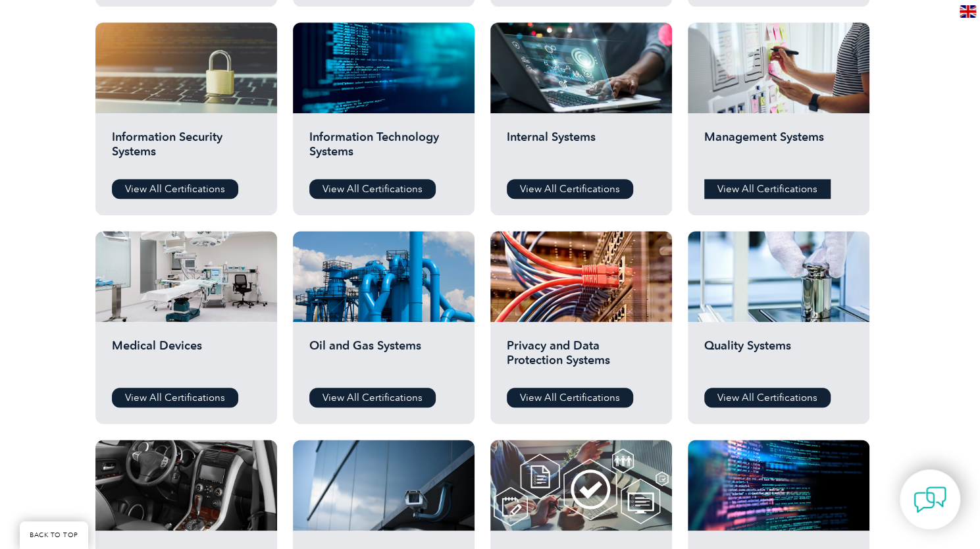 The image size is (980, 549). Describe the element at coordinates (581, 358) in the screenshot. I see `h2: Privacy and Data Protection Systems` at that location.